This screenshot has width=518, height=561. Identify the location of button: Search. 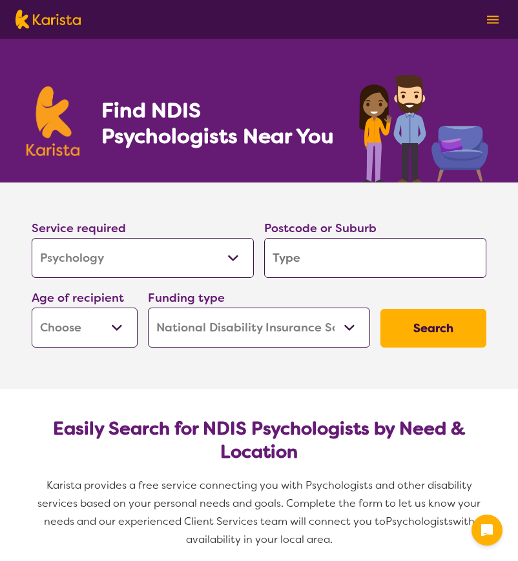
(433, 328).